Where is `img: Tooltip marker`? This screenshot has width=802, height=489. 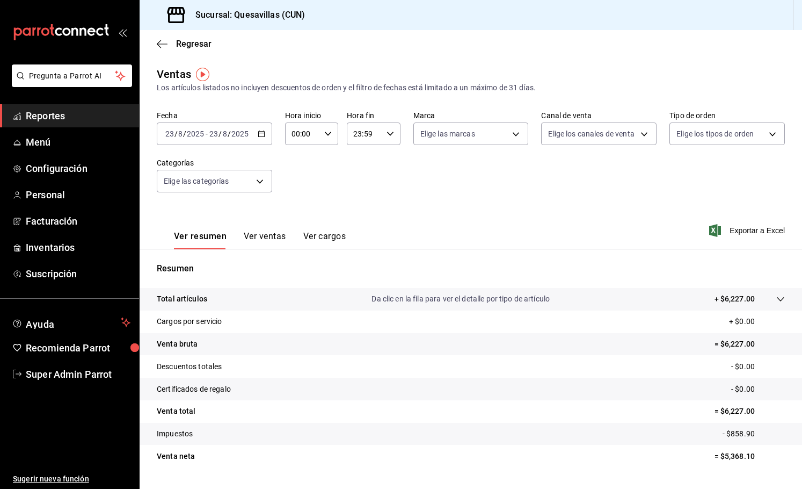
img: Tooltip marker is located at coordinates (202, 74).